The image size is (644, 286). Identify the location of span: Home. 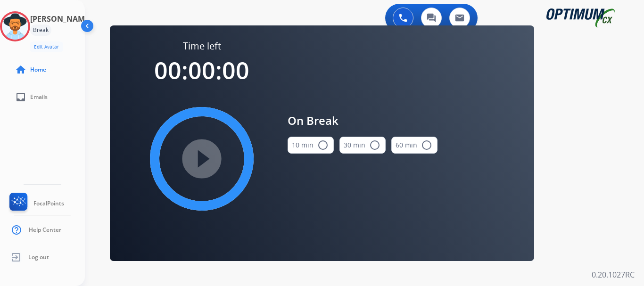
(38, 69).